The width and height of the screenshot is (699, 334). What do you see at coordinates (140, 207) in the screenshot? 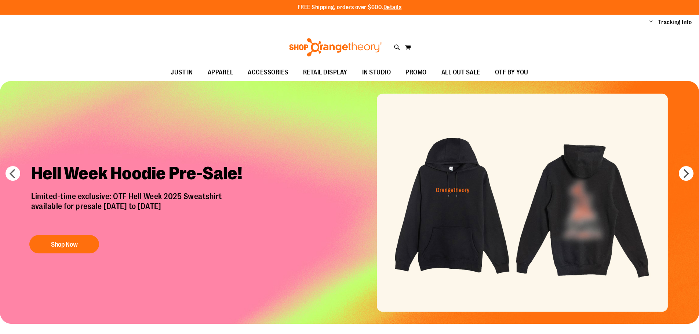
I see `a: Hell Week Hoodie Pre-Sale! Limited-time exclusive: OTF Hell Week 2025 Sweatshirtavailable for pre...` at bounding box center [140, 207].